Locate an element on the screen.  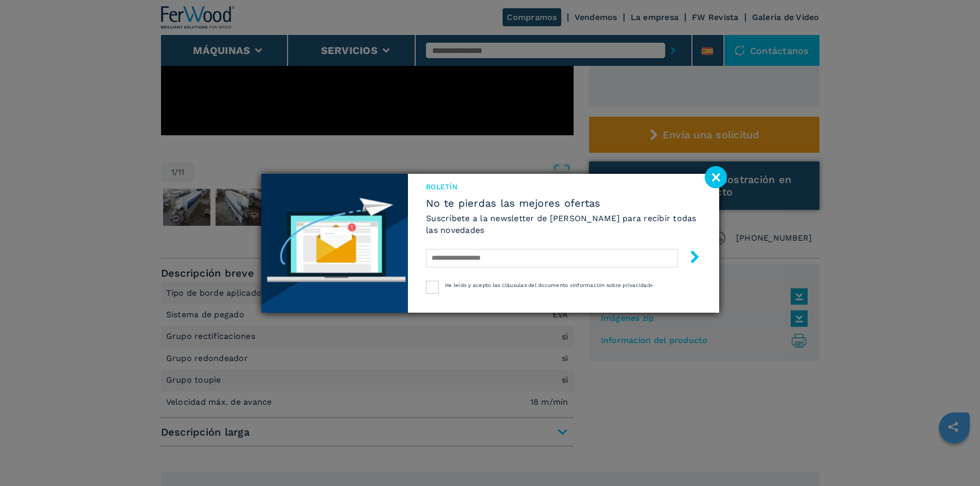
span: He leído y acepto las cláusulas del documento «Información sobre privacidad» is located at coordinates (549, 285).